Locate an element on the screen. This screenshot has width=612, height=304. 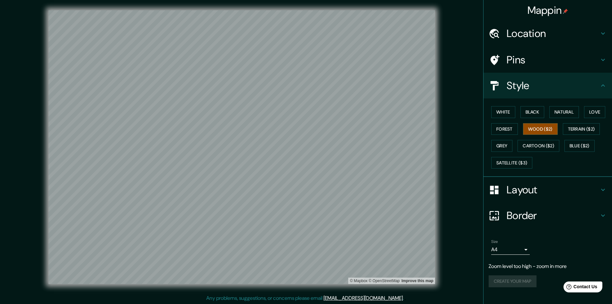
button: Love is located at coordinates (595, 112).